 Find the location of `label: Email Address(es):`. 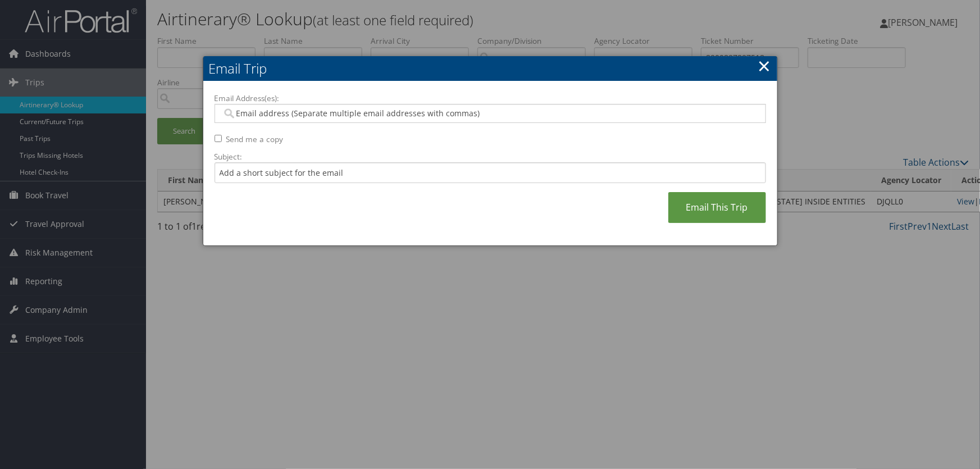

label: Email Address(es): is located at coordinates (490, 98).